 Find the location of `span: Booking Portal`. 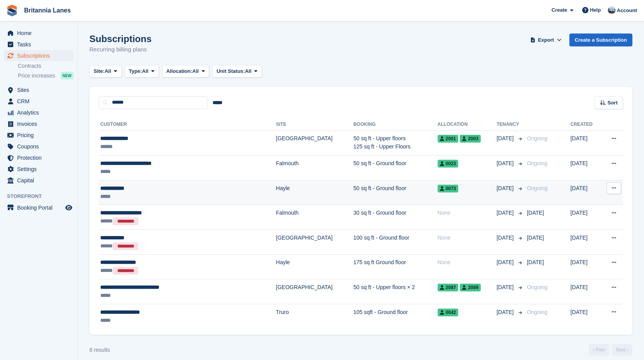

span: Booking Portal is located at coordinates (40, 208).